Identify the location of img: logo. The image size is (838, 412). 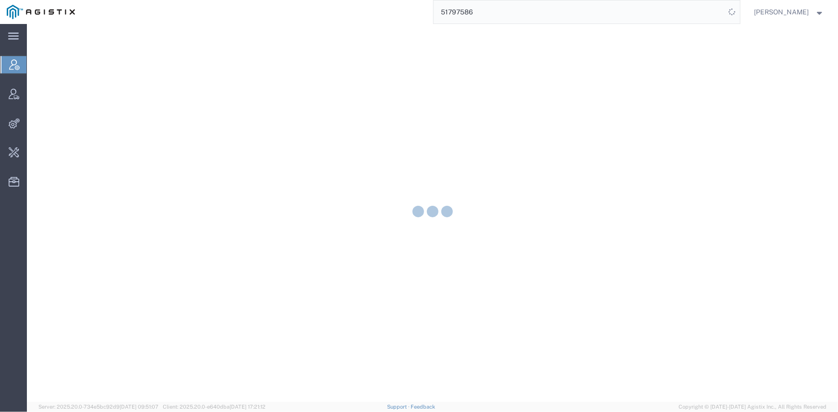
(41, 12).